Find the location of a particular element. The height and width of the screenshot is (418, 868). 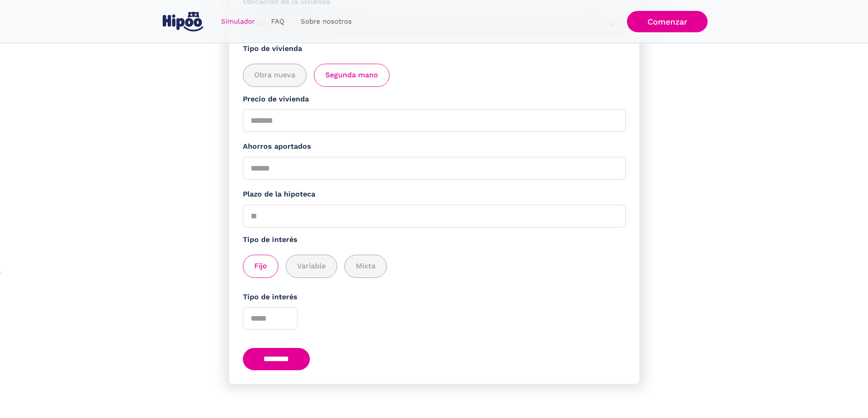

label: Tipo de vivienda is located at coordinates (434, 49).